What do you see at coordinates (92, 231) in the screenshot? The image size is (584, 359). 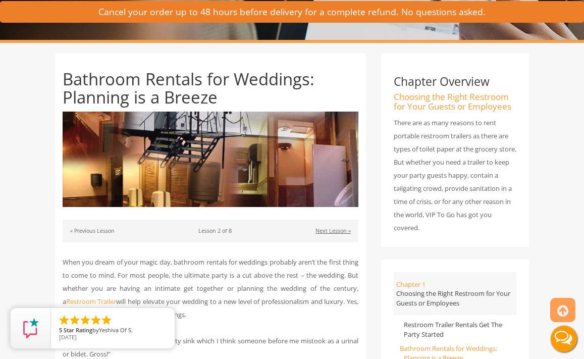 I see `a: « Previous Lesson` at bounding box center [92, 231].